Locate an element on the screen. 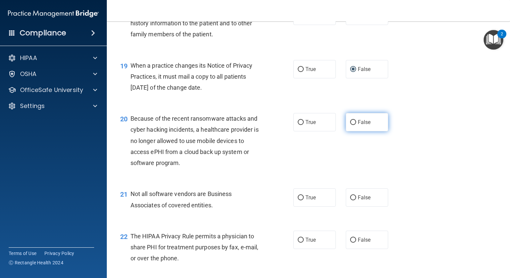 Image resolution: width=510 pixels, height=278 pixels. span: Not all software vendors are Business Associates of covered entities. is located at coordinates (181, 199).